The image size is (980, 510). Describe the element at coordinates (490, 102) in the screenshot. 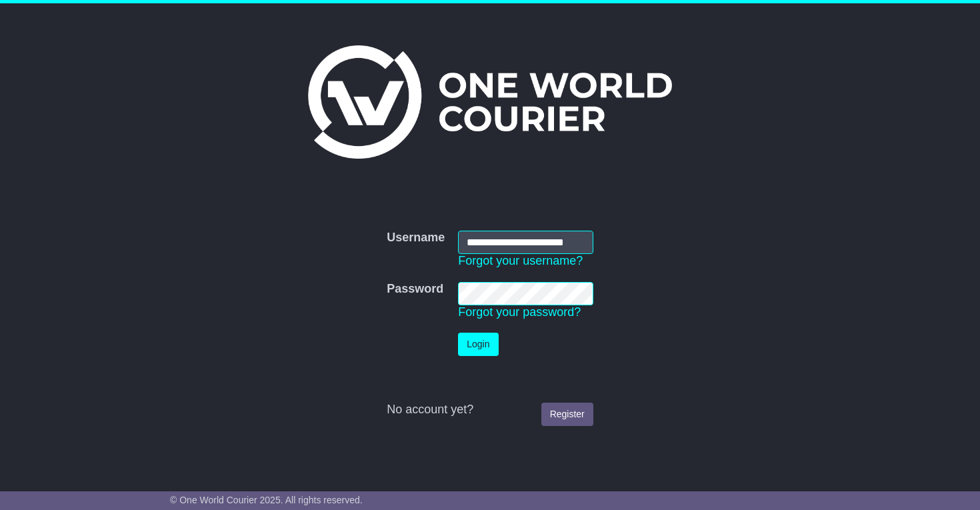

I see `img: One World` at that location.